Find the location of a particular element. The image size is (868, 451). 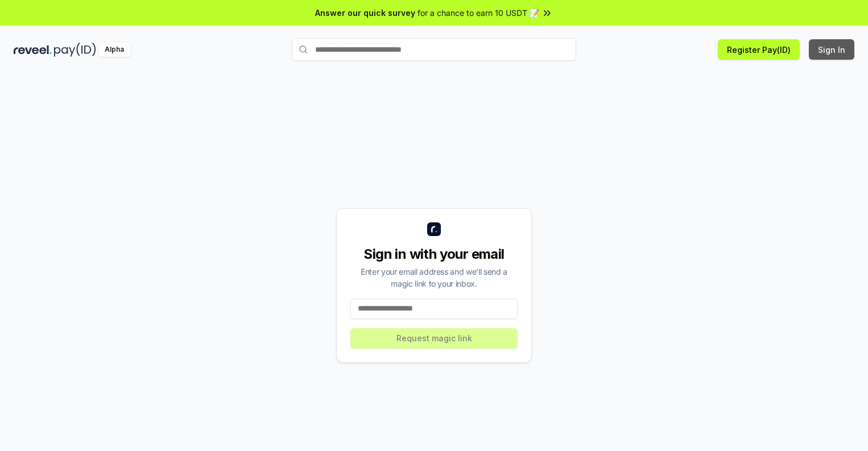

img: logo_small is located at coordinates (434, 229).